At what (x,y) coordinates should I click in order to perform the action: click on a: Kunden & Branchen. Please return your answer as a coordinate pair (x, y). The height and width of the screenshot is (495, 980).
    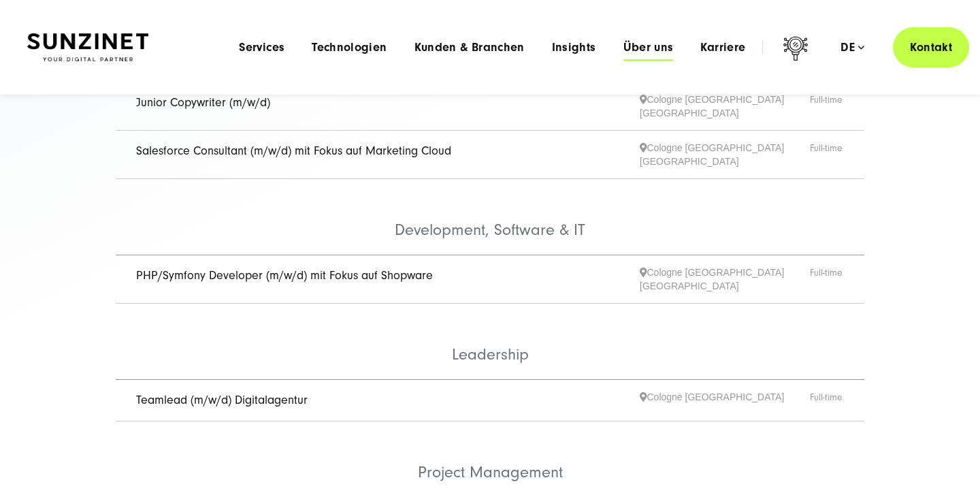
    Looking at the image, I should click on (470, 48).